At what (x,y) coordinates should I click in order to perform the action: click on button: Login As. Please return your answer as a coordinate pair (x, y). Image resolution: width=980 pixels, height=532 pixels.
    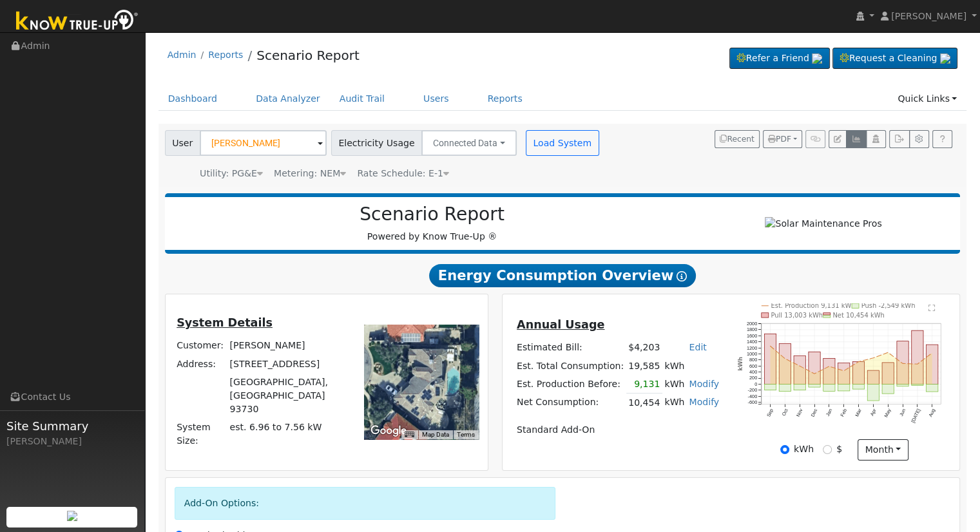
    Looking at the image, I should click on (875, 139).